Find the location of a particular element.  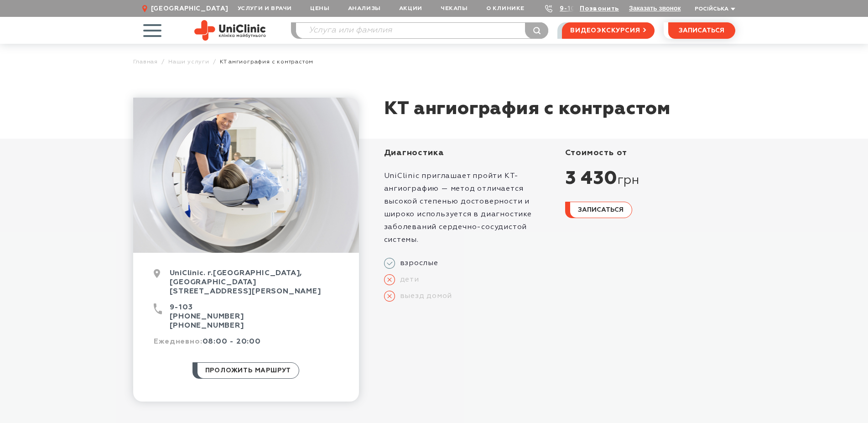

span: КТ ангиография с контрастом is located at coordinates (266, 61).